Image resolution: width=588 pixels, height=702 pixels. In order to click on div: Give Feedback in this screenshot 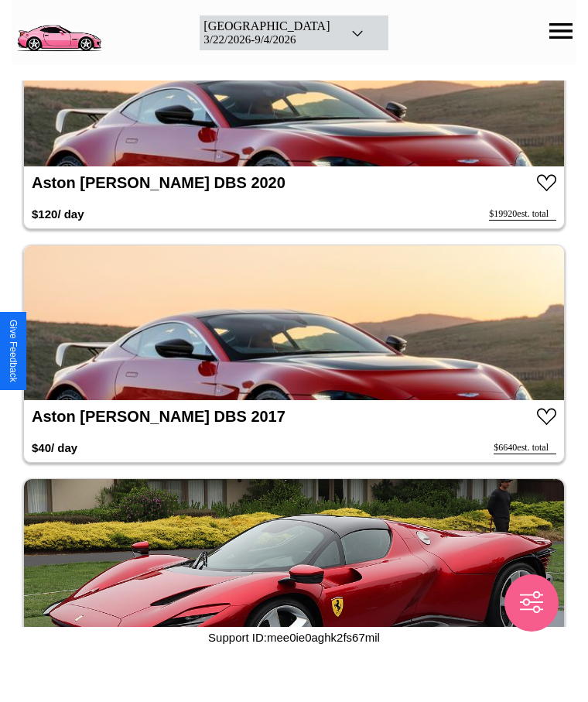, I will do `click(13, 351)`.